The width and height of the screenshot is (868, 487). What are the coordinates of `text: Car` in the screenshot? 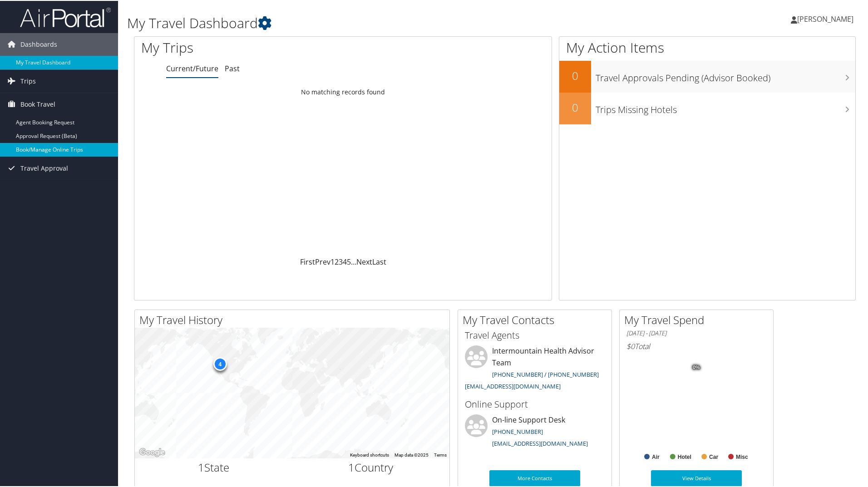 It's located at (714, 456).